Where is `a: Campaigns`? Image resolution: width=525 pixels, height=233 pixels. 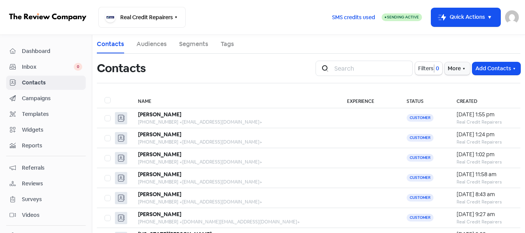
a: Campaigns is located at coordinates (46, 98).